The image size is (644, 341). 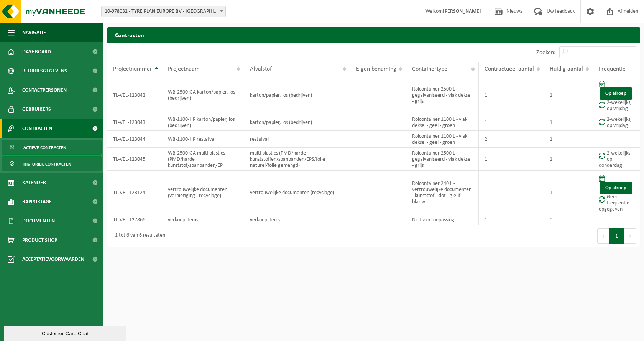 What do you see at coordinates (163, 11) in the screenshot?
I see `span: 10-978032 - TYRE PLAN EUROPE BV - KALMTHOUT` at bounding box center [163, 11].